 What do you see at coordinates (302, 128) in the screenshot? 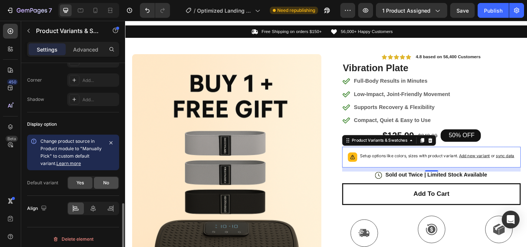
I see `div: $125.99` at bounding box center [302, 128].